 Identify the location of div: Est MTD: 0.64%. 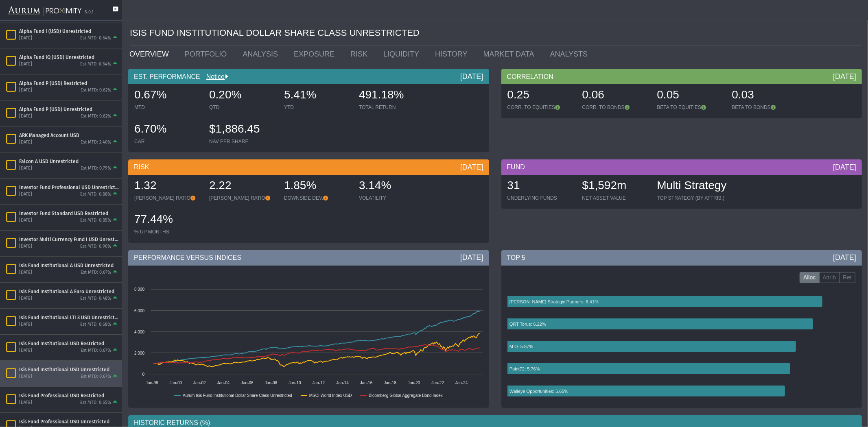
(96, 64).